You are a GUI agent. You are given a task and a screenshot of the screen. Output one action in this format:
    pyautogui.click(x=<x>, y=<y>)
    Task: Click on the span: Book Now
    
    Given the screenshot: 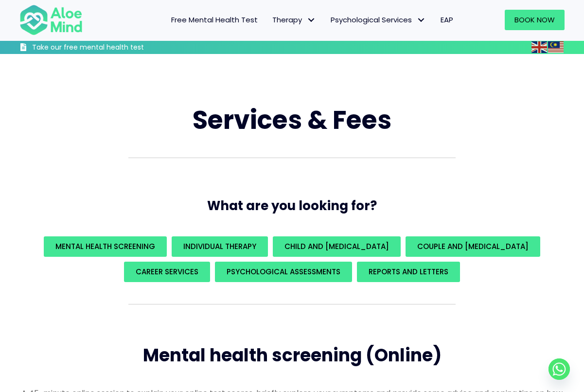 What is the action you would take?
    pyautogui.click(x=535, y=19)
    